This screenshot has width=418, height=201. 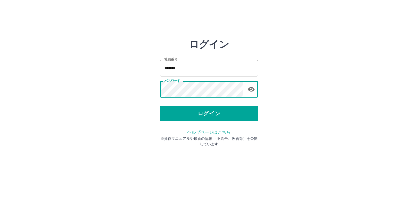 What do you see at coordinates (209, 132) in the screenshot?
I see `a: ヘルプページはこちら` at bounding box center [209, 132].